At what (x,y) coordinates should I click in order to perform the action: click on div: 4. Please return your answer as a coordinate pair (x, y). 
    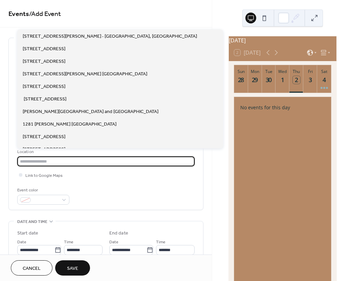
    Looking at the image, I should click on (324, 80).